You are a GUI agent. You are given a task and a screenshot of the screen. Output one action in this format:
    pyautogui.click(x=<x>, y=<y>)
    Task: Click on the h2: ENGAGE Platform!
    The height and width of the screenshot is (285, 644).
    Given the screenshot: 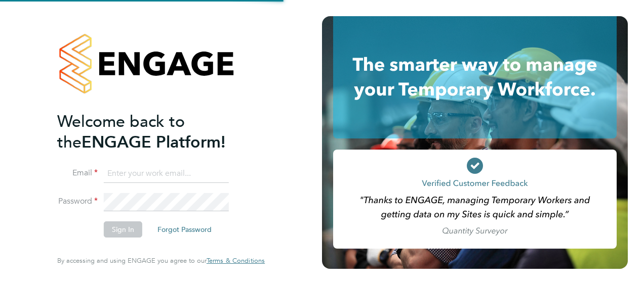 What is the action you would take?
    pyautogui.click(x=156, y=132)
    